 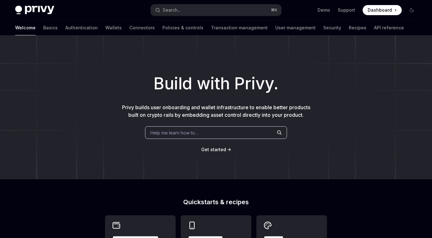 What do you see at coordinates (216, 84) in the screenshot?
I see `h1: Build with Privy.` at bounding box center [216, 84].